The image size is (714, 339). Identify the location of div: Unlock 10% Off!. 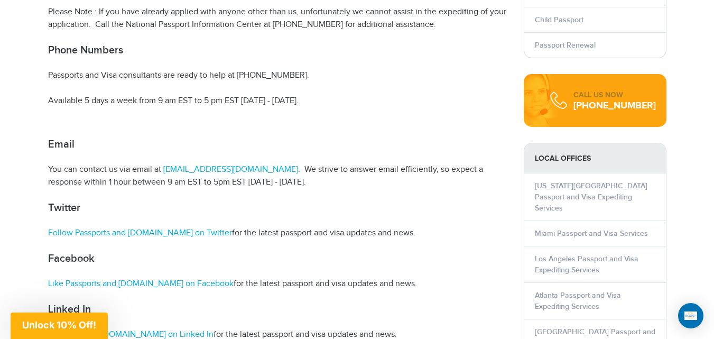
(59, 325).